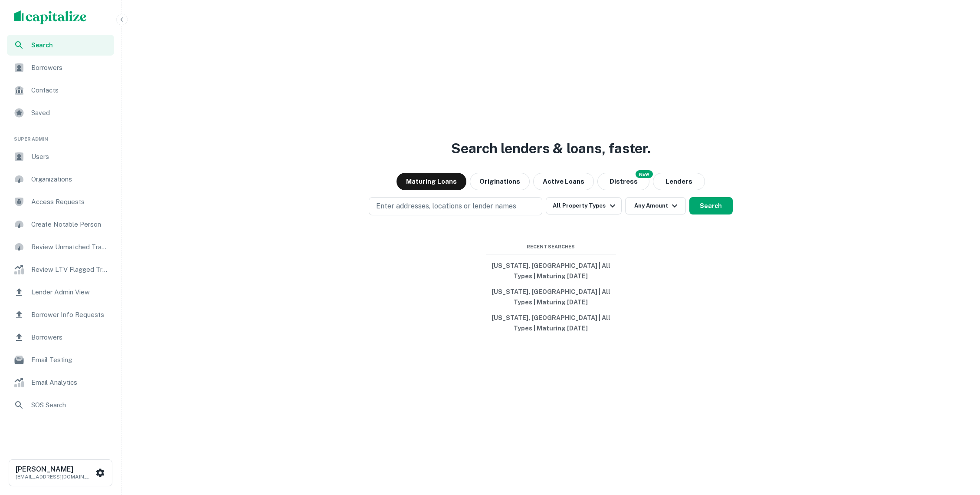 This screenshot has width=980, height=495. I want to click on span: SOS Search, so click(70, 405).